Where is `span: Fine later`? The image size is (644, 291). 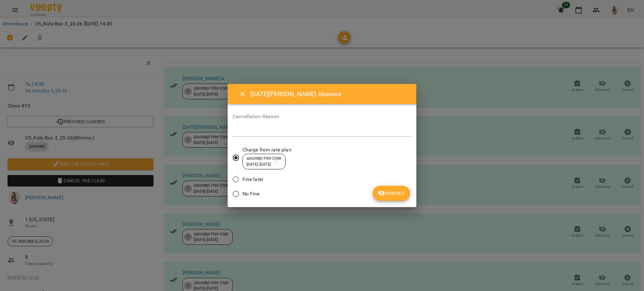
span: Fine later is located at coordinates (253, 180).